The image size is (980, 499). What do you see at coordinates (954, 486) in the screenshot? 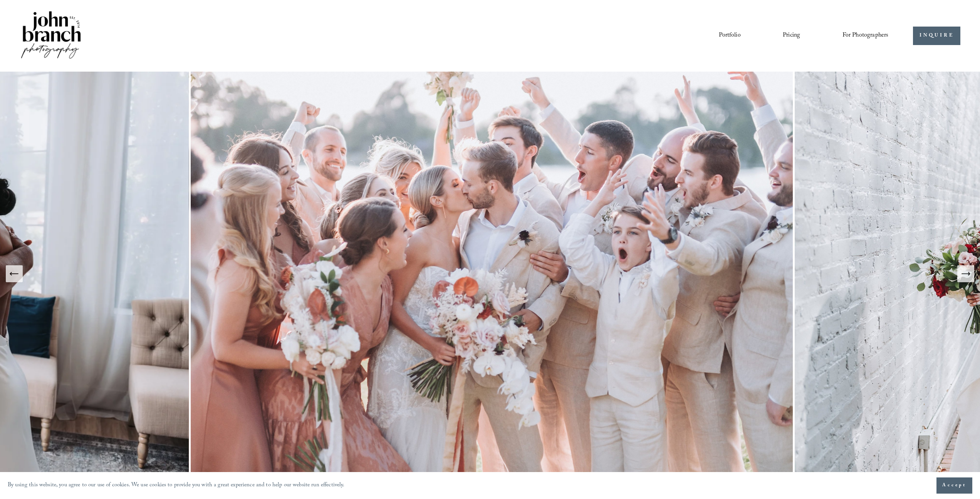
I see `button: Accept` at bounding box center [954, 486].